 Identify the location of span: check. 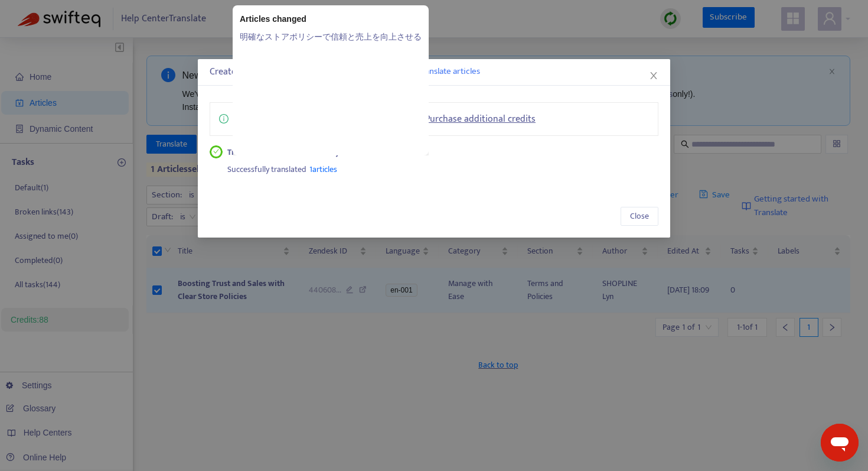
(216, 152).